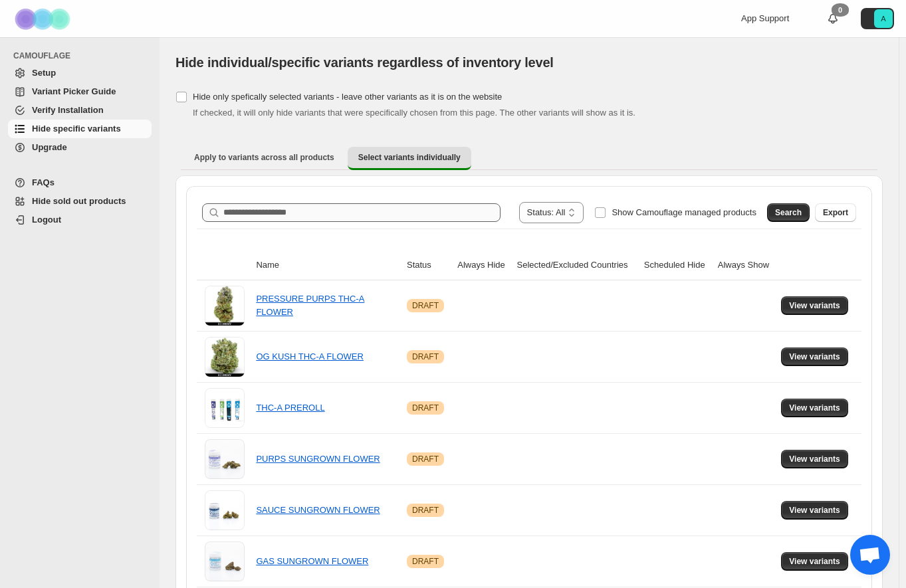  I want to click on th: Scheduled Hide, so click(677, 265).